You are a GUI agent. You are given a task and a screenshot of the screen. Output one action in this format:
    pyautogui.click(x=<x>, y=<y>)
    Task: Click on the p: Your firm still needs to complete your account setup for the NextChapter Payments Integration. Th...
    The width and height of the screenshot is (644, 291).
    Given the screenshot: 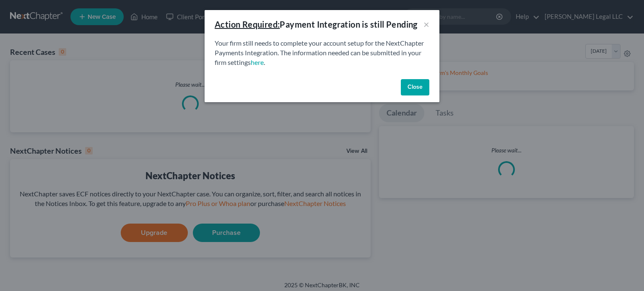 What is the action you would take?
    pyautogui.click(x=322, y=53)
    